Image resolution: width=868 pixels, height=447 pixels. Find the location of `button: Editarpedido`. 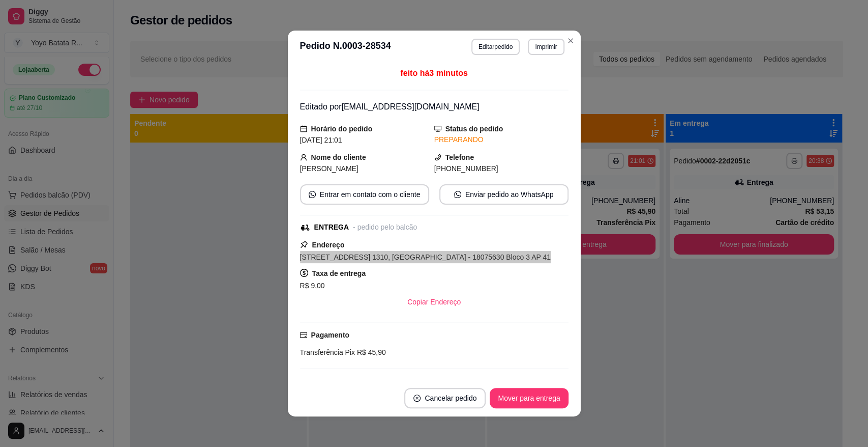

button: Editarpedido is located at coordinates (495, 47).